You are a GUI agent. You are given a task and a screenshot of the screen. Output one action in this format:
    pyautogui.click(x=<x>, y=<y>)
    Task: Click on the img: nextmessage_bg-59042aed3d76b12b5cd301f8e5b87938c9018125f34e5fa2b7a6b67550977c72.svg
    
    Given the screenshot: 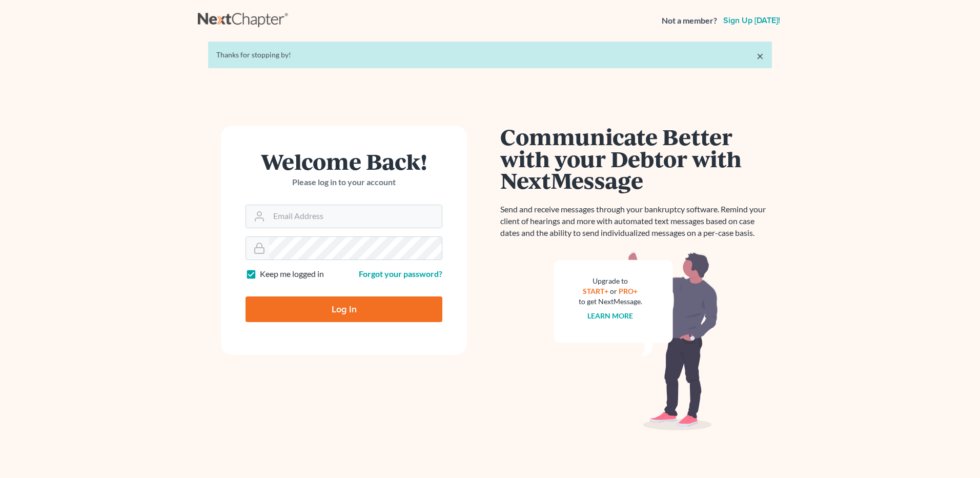 What is the action you would take?
    pyautogui.click(x=636, y=341)
    